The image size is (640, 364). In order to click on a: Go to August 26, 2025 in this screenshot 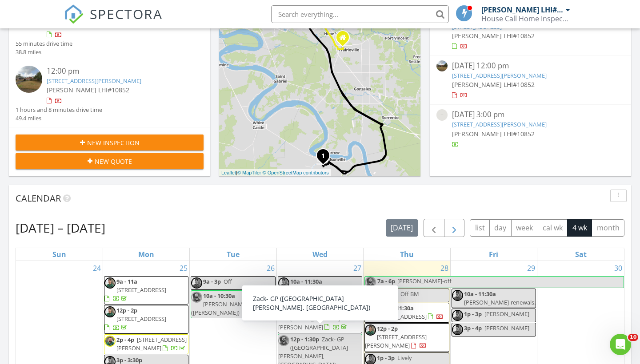, I will do `click(271, 268)`.